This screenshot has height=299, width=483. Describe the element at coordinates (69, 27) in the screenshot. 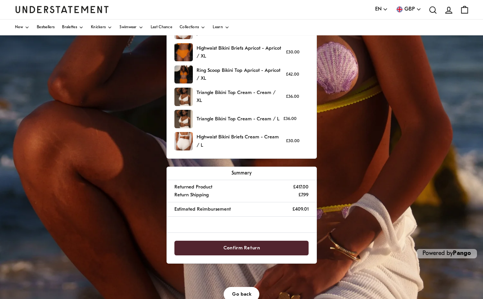

I see `span: Bralettes` at that location.